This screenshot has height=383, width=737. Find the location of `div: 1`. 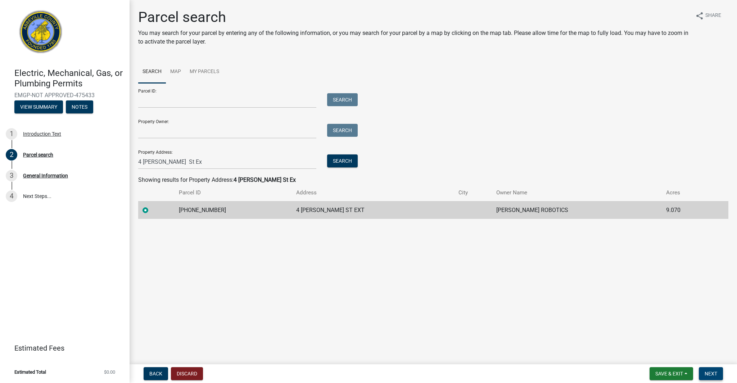

div: 1 is located at coordinates (12, 134).